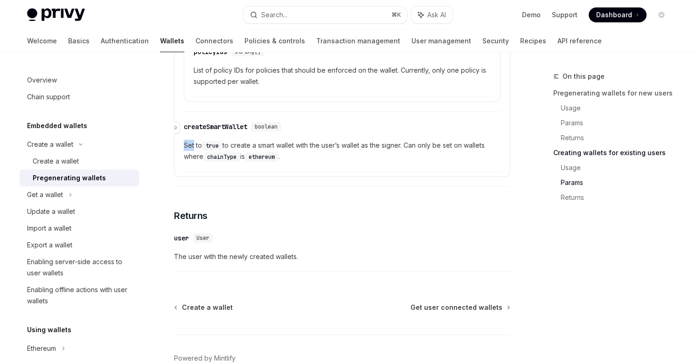  What do you see at coordinates (203, 238) in the screenshot?
I see `span: User` at bounding box center [203, 238].